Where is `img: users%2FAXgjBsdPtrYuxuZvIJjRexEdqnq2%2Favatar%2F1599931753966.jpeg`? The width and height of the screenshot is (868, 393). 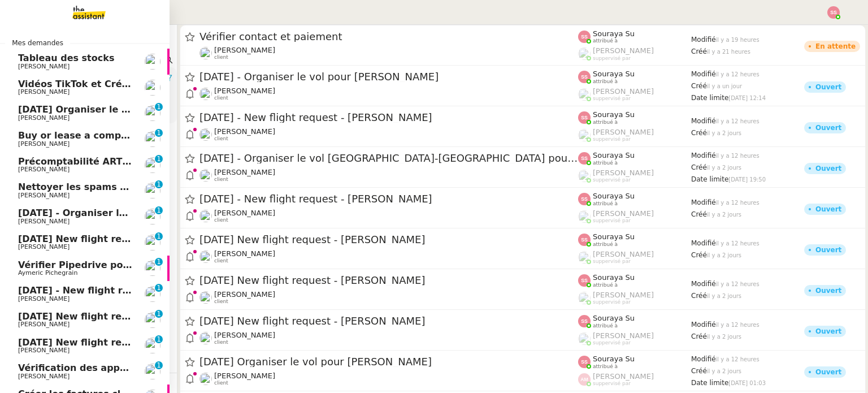 img: users%2FAXgjBsdPtrYuxuZvIJjRexEdqnq2%2Favatar%2F1599931753966.jpeg is located at coordinates (153, 62).